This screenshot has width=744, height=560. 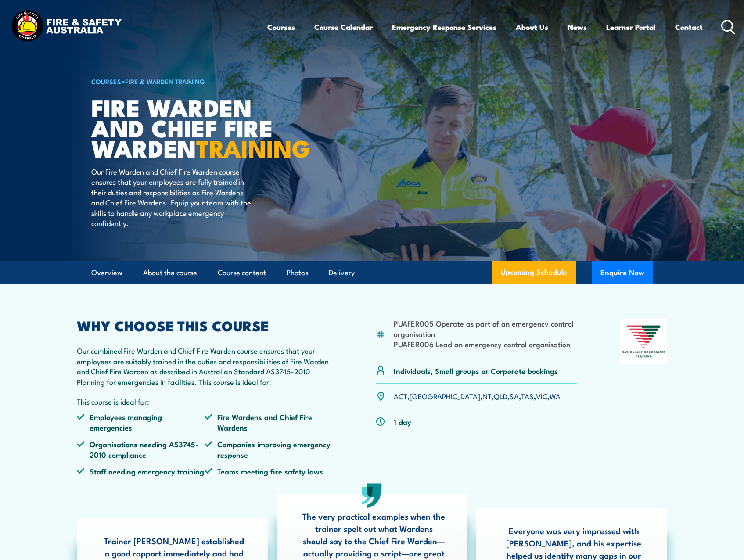 I want to click on a: Course content, so click(x=242, y=272).